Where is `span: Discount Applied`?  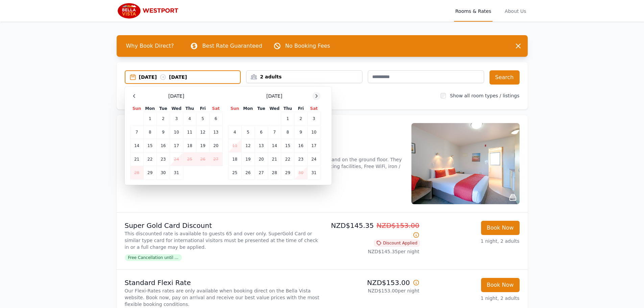 span: Discount Applied is located at coordinates (397, 243).